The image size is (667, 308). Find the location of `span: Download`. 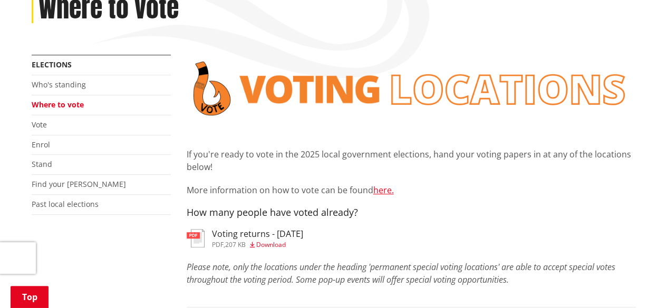

span: Download is located at coordinates (271, 245).